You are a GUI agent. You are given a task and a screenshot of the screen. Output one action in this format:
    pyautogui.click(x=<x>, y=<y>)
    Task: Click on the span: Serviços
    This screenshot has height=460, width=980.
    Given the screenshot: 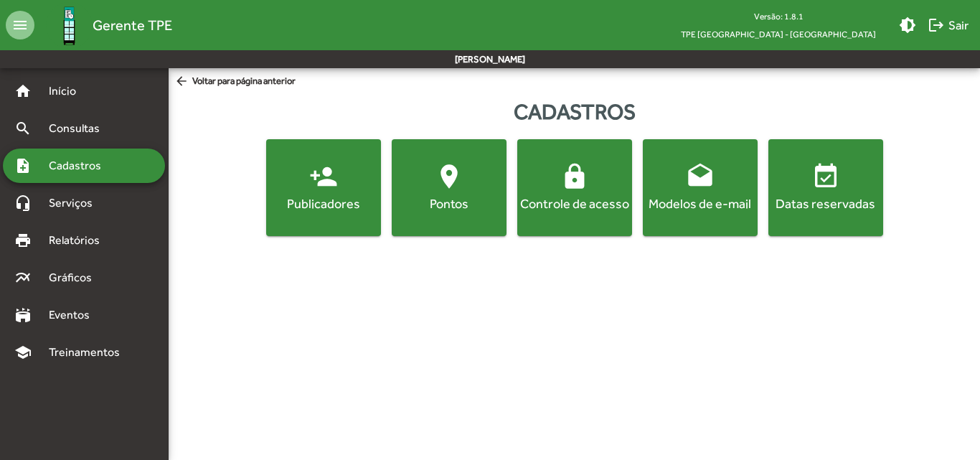 What is the action you would take?
    pyautogui.click(x=76, y=203)
    